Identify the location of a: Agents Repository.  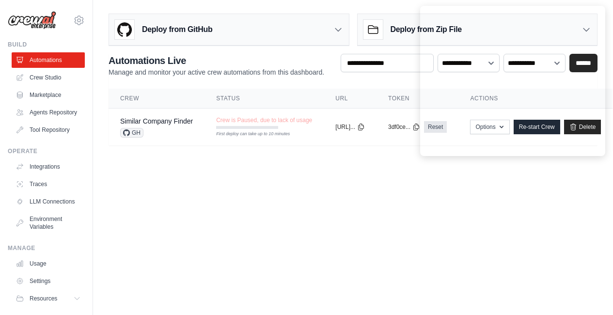
(48, 112).